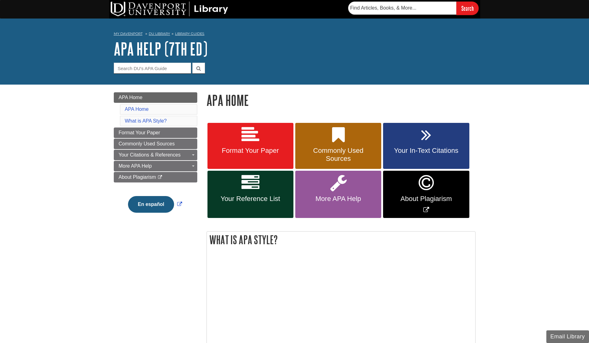  What do you see at coordinates (130, 97) in the screenshot?
I see `span: APA Home` at bounding box center [130, 97].